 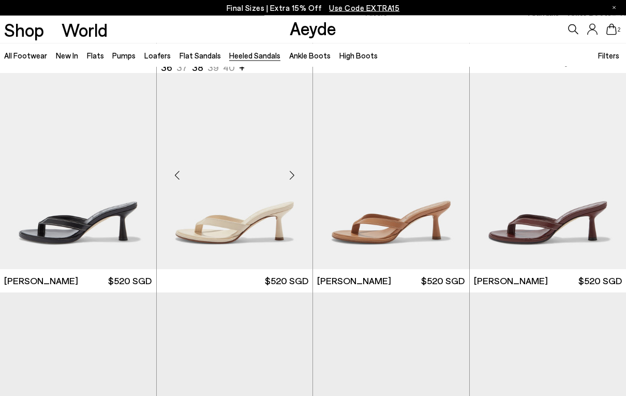 What do you see at coordinates (608, 55) in the screenshot?
I see `span: Filters` at bounding box center [608, 55].